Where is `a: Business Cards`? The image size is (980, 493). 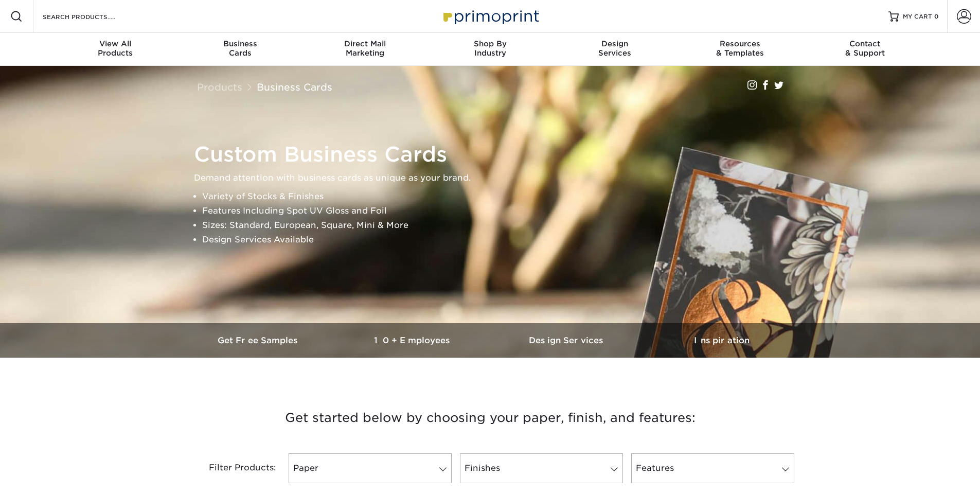 a: Business Cards is located at coordinates (295, 87).